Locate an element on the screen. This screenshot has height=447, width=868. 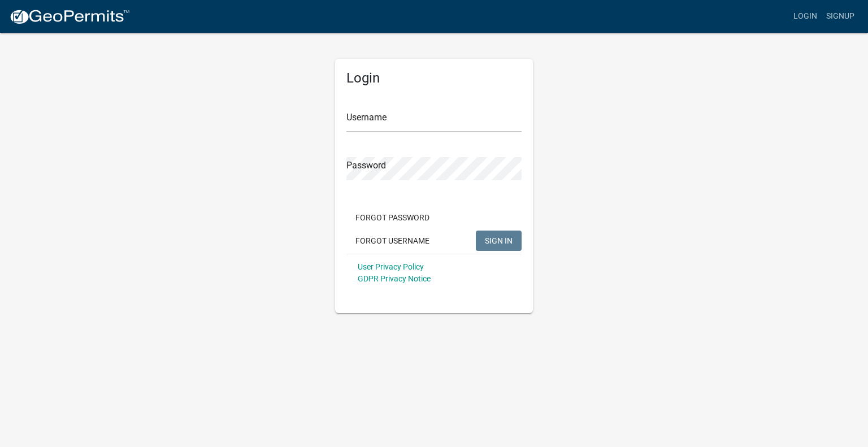
button: SIGN IN is located at coordinates (498, 241).